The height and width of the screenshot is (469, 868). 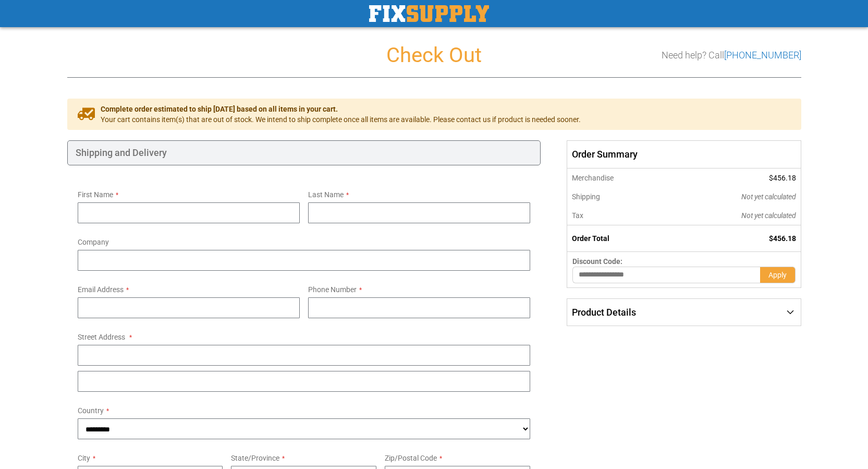 I want to click on th: Tax, so click(x=618, y=215).